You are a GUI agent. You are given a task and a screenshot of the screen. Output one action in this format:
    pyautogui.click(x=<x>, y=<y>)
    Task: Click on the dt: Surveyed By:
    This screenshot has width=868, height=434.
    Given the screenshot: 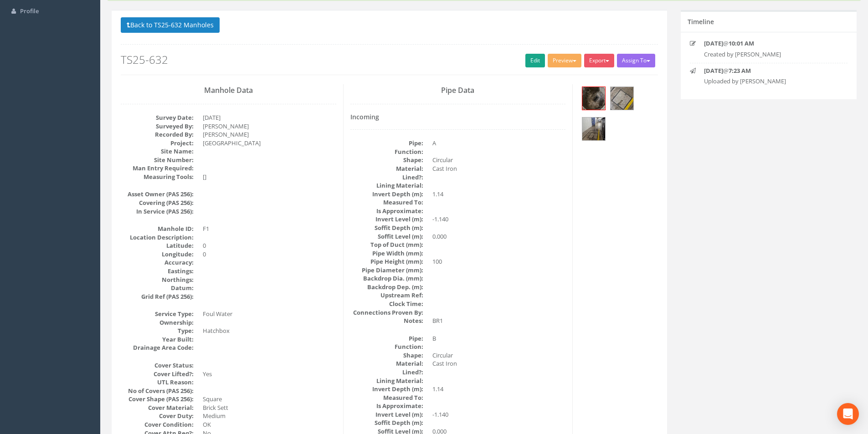 What is the action you would take?
    pyautogui.click(x=157, y=126)
    